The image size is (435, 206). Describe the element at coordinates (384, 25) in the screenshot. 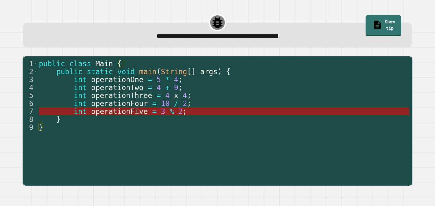

I see `a: Show tip` at that location.